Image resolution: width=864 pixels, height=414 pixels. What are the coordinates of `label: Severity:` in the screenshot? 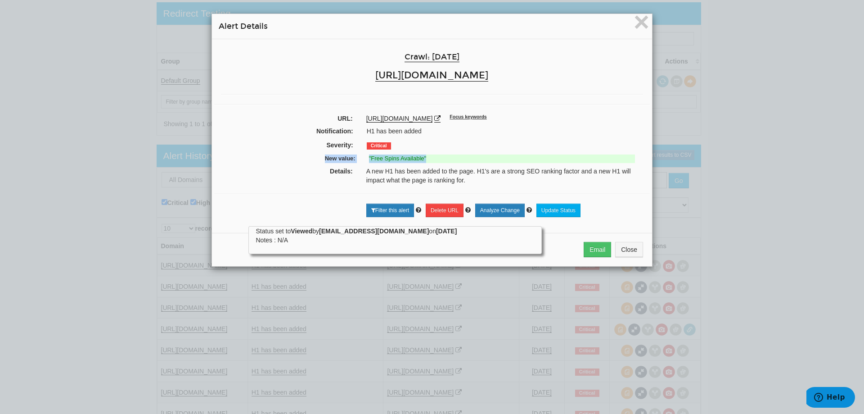 It's located at (288, 145).